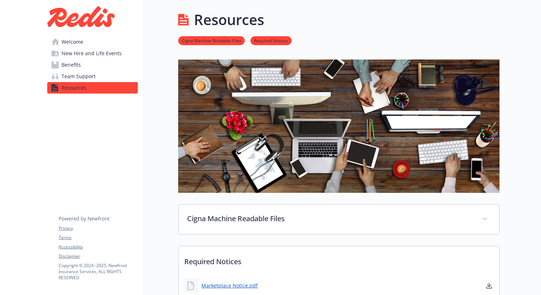  Describe the element at coordinates (72, 42) in the screenshot. I see `span: Welcome` at that location.